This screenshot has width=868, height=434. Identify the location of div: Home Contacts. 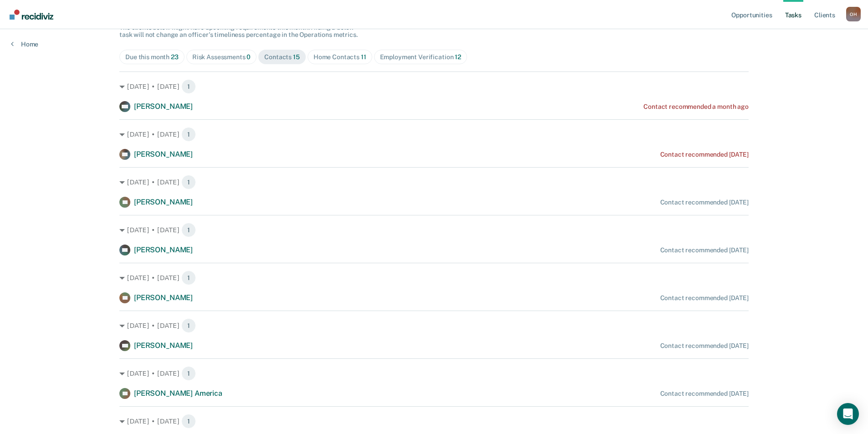
(340, 57).